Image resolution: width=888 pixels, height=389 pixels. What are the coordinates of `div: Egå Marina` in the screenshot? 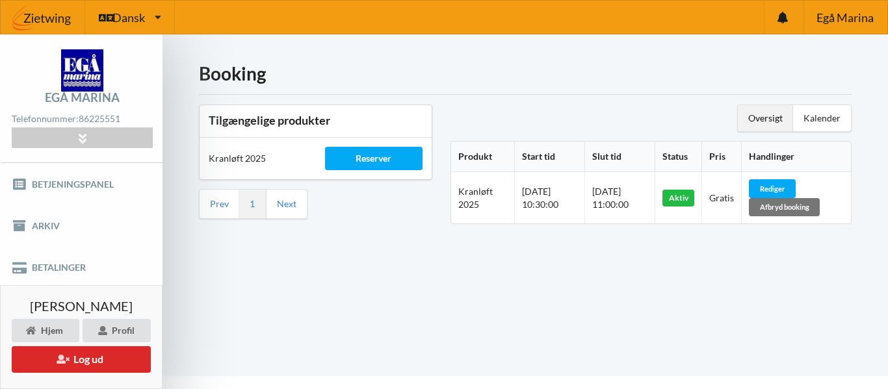 It's located at (82, 98).